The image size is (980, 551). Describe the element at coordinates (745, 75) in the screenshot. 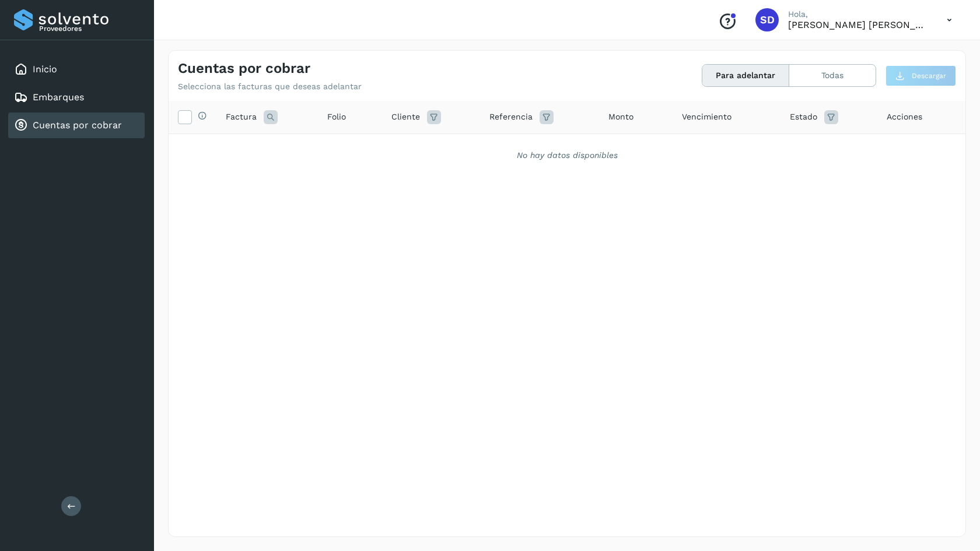

I see `button: Para adelantar` at that location.